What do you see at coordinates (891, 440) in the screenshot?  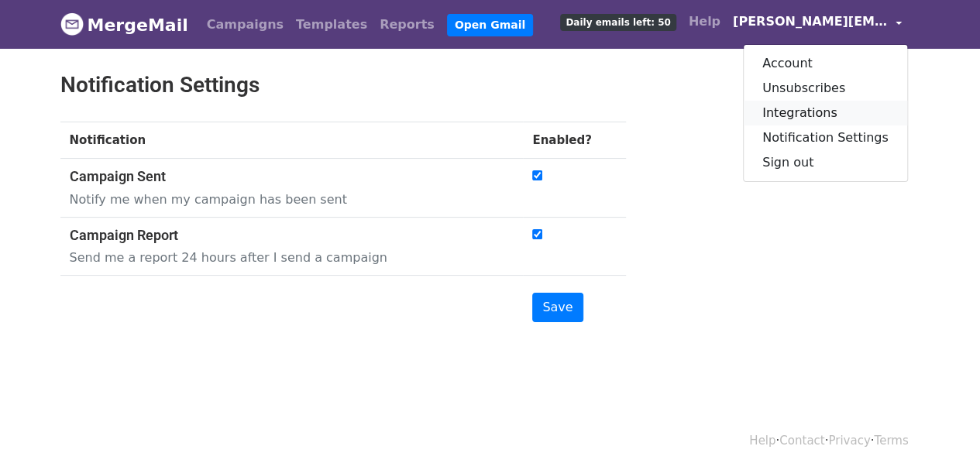 I see `a: Terms` at bounding box center [891, 440].